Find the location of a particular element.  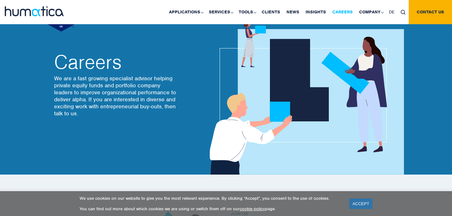

span: DE is located at coordinates (392, 12).